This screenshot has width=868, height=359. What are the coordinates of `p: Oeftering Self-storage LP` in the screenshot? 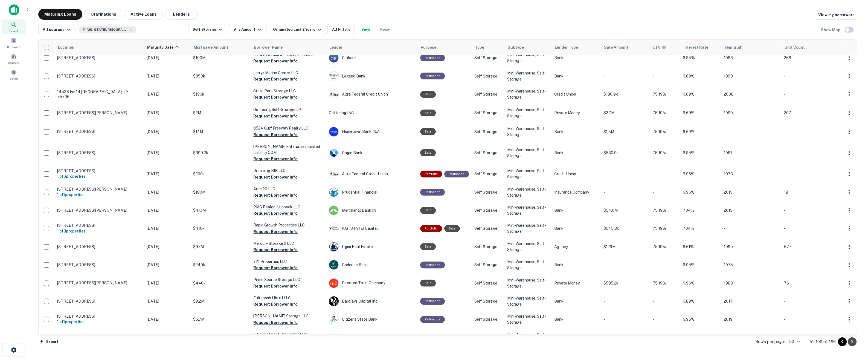 It's located at (288, 110).